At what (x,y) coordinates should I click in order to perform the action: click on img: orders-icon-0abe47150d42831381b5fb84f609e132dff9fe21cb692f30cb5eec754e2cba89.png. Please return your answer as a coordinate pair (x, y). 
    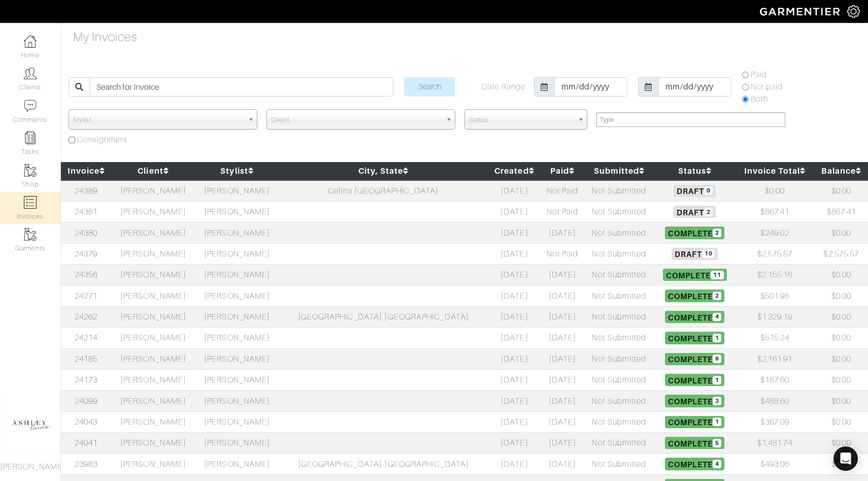
    Looking at the image, I should click on (30, 202).